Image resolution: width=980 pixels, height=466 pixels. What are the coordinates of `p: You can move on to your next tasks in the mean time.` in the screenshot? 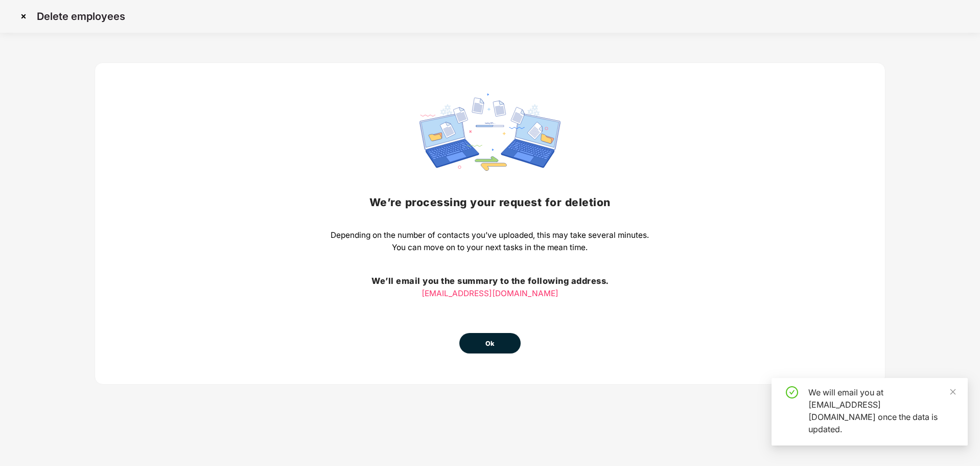 It's located at (489, 247).